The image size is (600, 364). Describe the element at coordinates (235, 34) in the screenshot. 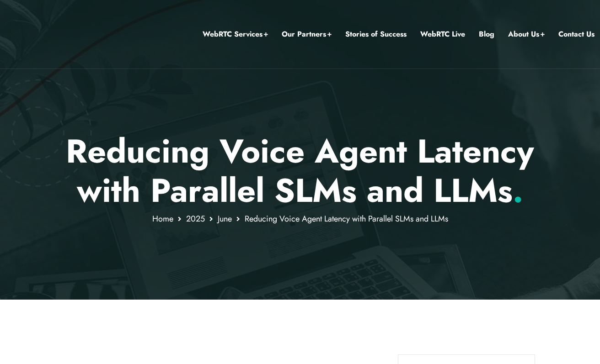

I see `a: WebRTC Services` at that location.